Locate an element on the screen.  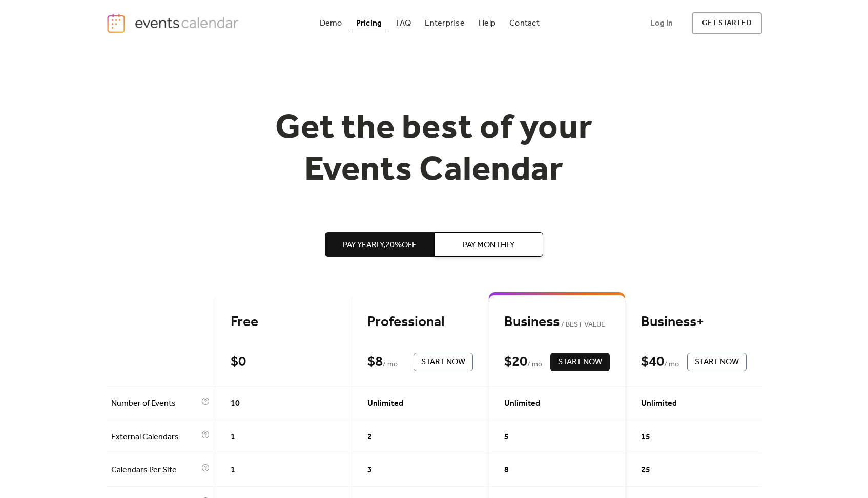
div: Pricing is located at coordinates (369, 23).